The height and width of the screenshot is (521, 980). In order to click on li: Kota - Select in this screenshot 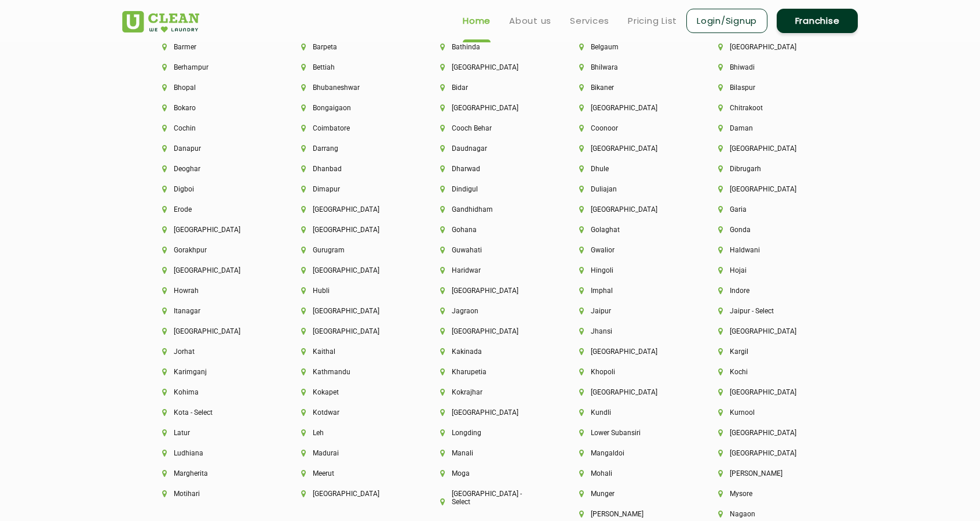, I will do `click(212, 413)`.